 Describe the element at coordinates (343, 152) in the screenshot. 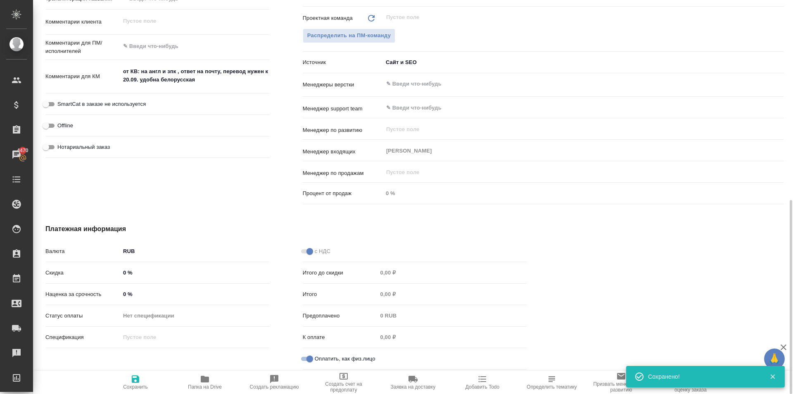

I see `p: Менеджер входящих` at that location.